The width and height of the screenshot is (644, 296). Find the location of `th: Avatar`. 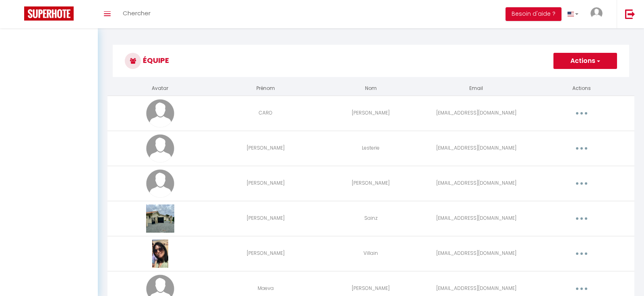

th: Avatar is located at coordinates (160, 88).